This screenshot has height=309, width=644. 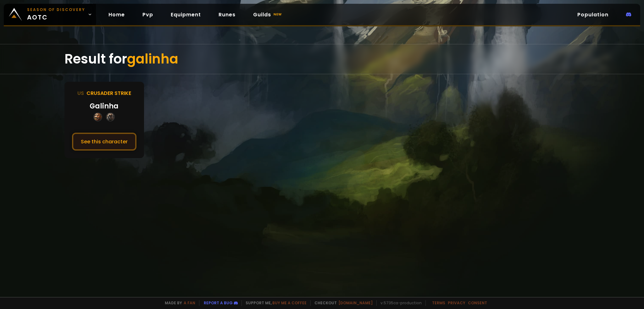 I want to click on div: Crusader Strike, so click(x=104, y=93).